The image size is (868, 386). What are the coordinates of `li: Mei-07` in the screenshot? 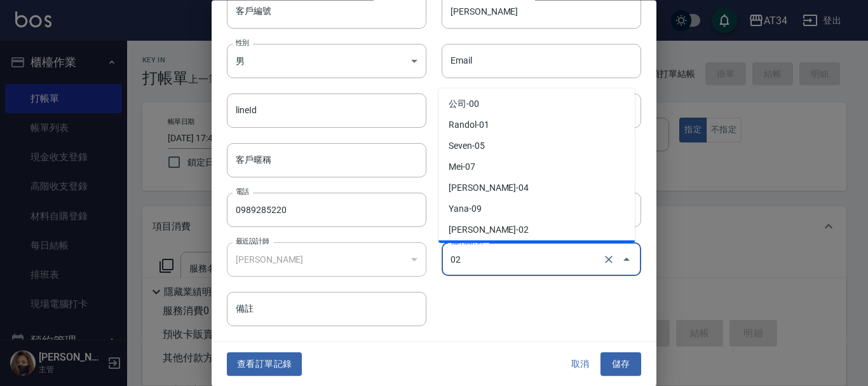 It's located at (536, 166).